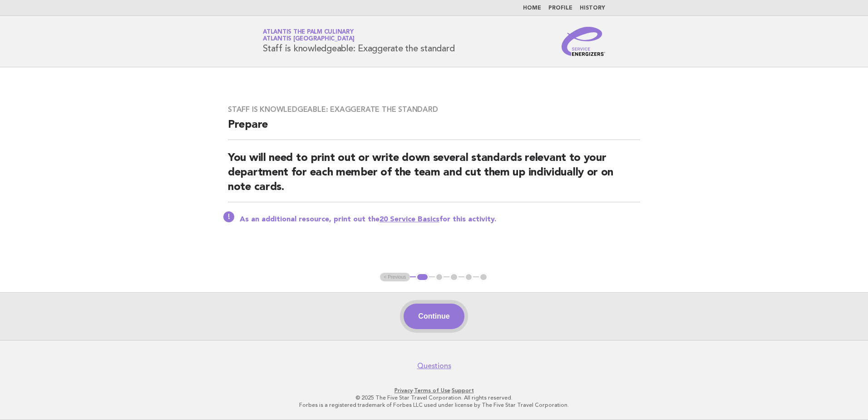  What do you see at coordinates (560, 8) in the screenshot?
I see `a: Profile` at bounding box center [560, 8].